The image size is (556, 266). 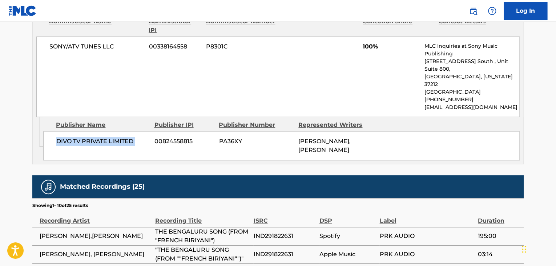 What do you see at coordinates (241, 26) in the screenshot?
I see `div: Administrator Number` at bounding box center [241, 26].